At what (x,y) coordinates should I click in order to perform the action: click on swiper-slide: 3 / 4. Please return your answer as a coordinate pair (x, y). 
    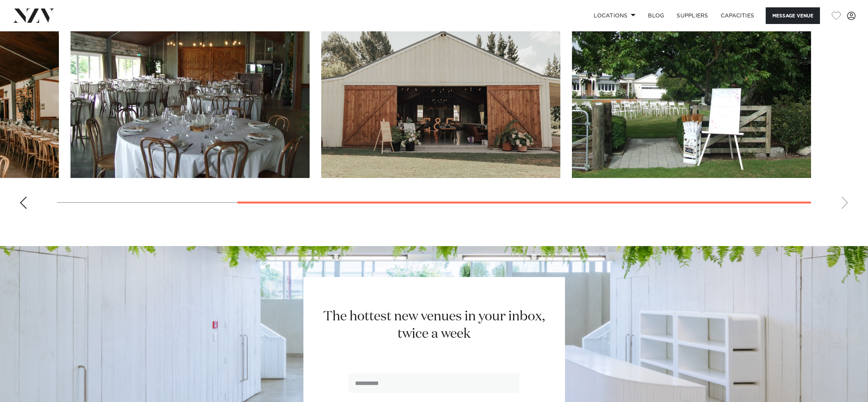
    Looking at the image, I should click on (441, 90).